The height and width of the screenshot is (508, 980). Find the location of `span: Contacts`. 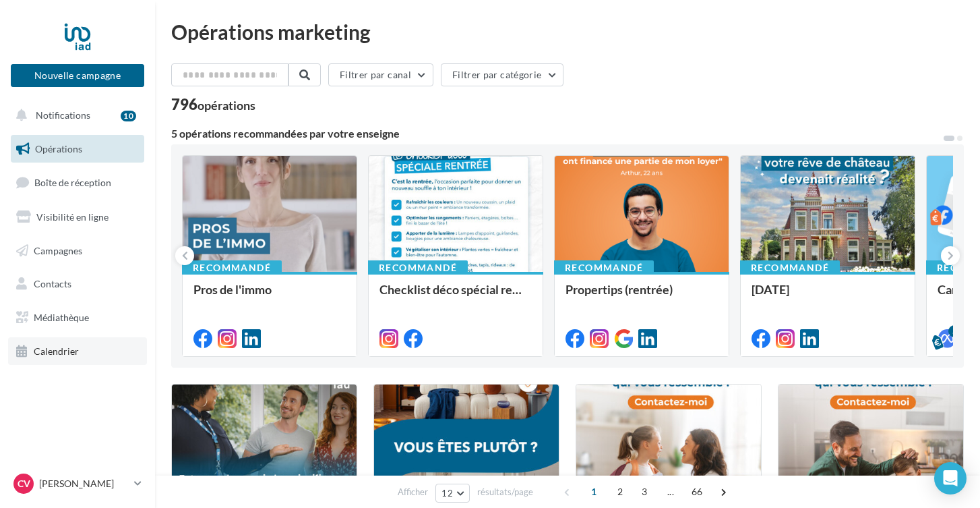

span: Contacts is located at coordinates (52, 283).